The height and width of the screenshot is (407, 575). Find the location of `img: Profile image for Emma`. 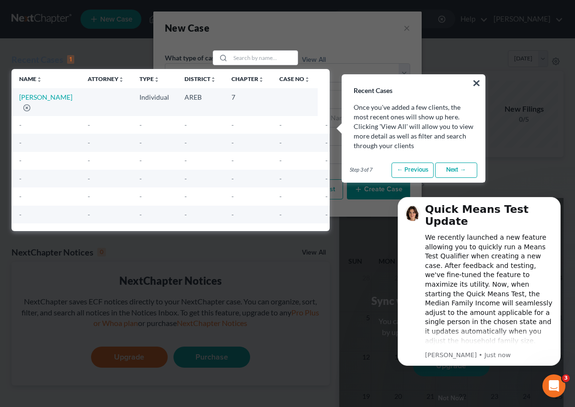

img: Profile image for Emma is located at coordinates (29, 25).